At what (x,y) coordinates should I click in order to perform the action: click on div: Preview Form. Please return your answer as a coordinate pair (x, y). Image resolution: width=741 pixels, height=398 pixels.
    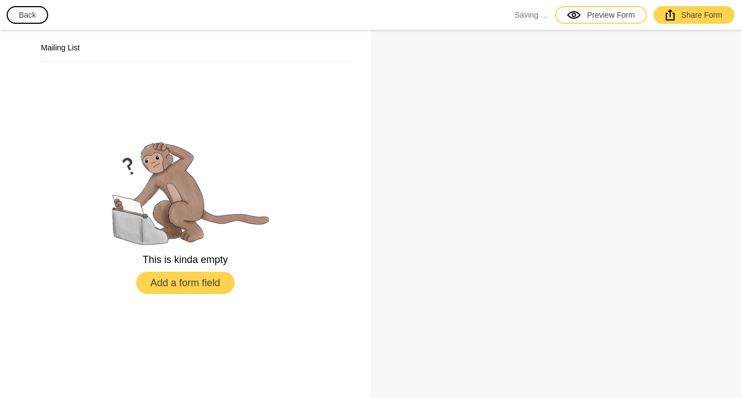
    Looking at the image, I should click on (601, 15).